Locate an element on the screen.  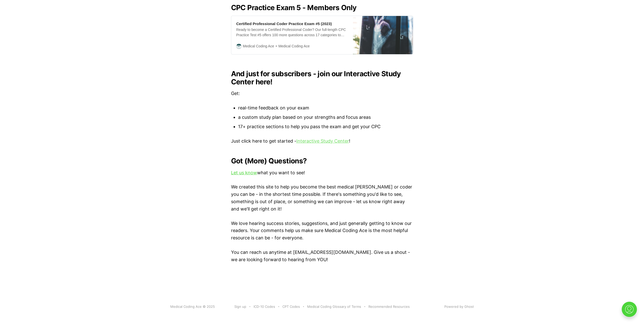
li: a custom study plan based on your strengths and focus areas is located at coordinates (326, 117).